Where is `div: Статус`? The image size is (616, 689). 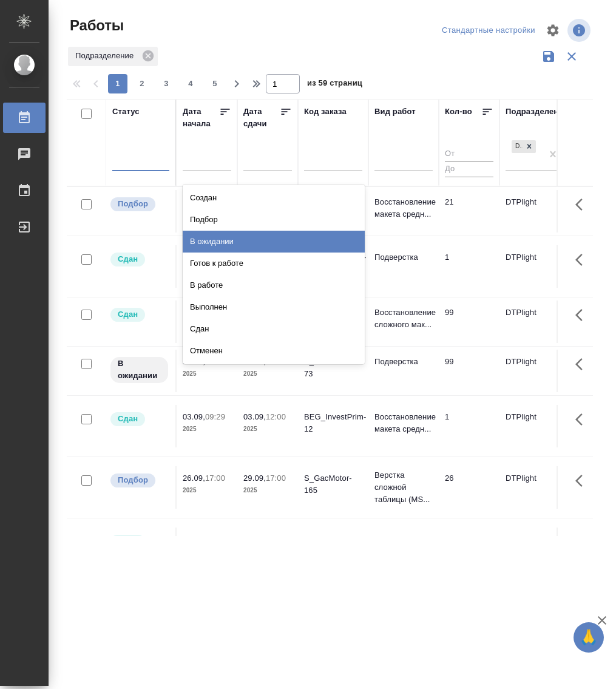
div: Статус is located at coordinates (126, 112).